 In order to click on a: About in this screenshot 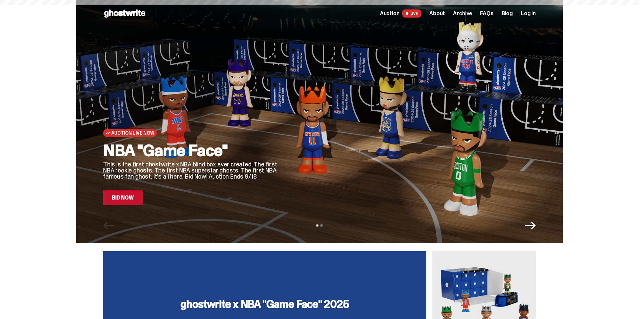, I will do `click(437, 13)`.